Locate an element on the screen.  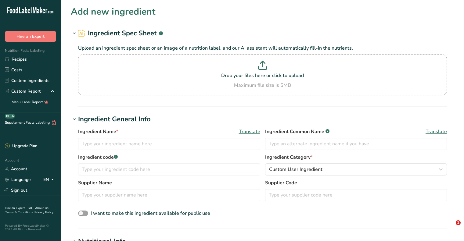
label: Supplier Code is located at coordinates (356, 183).